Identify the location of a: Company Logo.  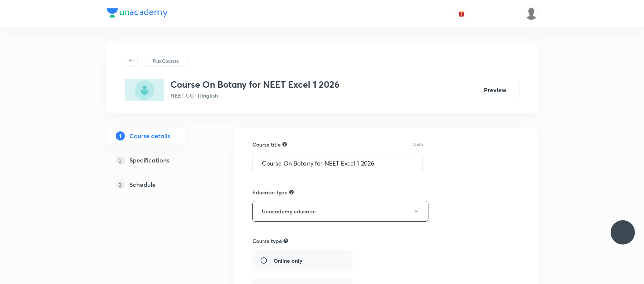
(137, 13).